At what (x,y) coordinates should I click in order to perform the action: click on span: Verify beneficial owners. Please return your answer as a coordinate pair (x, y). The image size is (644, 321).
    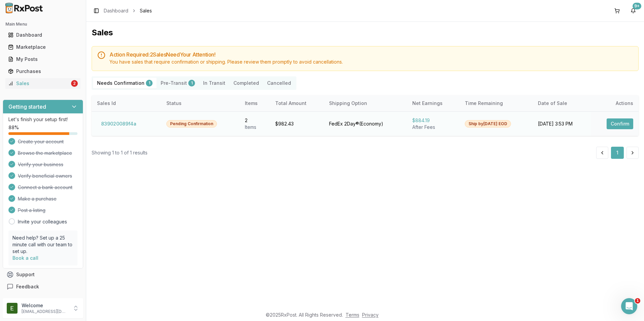
    Looking at the image, I should click on (45, 176).